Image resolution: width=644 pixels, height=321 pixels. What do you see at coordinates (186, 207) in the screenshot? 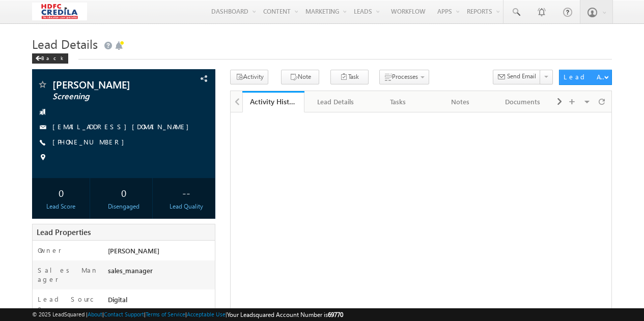
I see `div: Lead Quality` at bounding box center [186, 207].